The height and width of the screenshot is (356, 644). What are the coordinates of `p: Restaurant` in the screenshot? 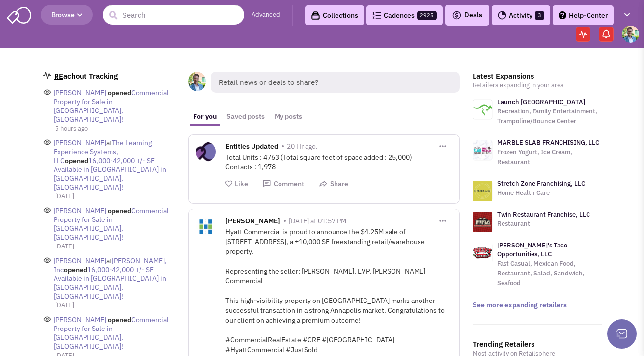 It's located at (544, 224).